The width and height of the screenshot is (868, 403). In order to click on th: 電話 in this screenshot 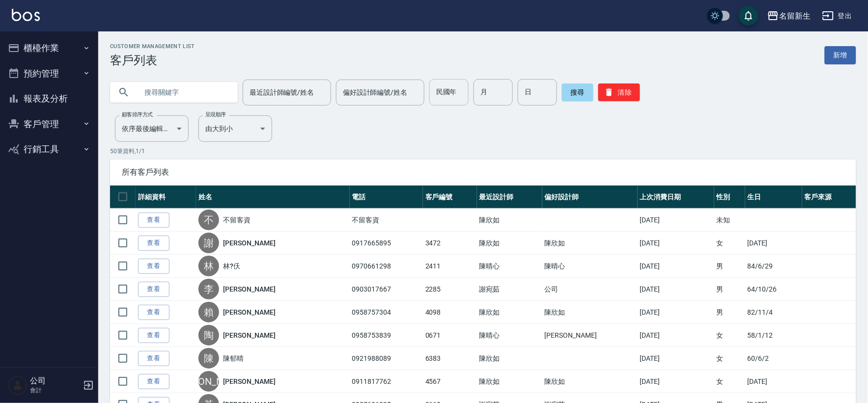, I will do `click(386, 197)`.